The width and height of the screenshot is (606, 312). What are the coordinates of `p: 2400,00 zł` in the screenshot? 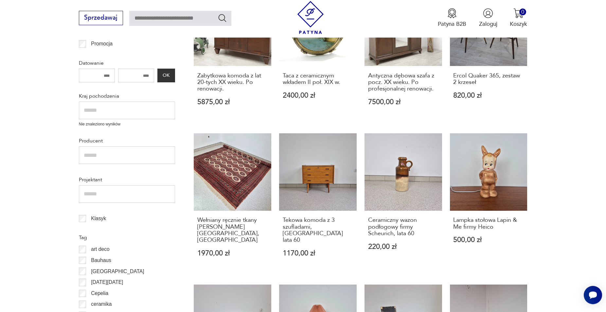 It's located at (318, 96).